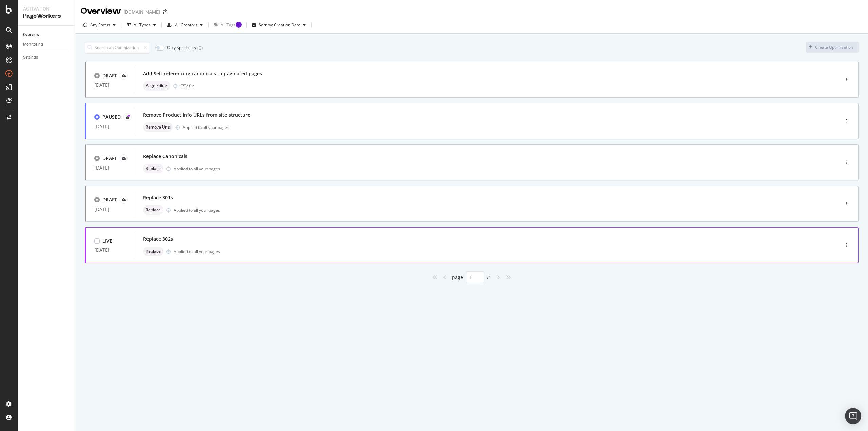  I want to click on div: Add Self-referencing canonicals to paginated pages, so click(203, 74).